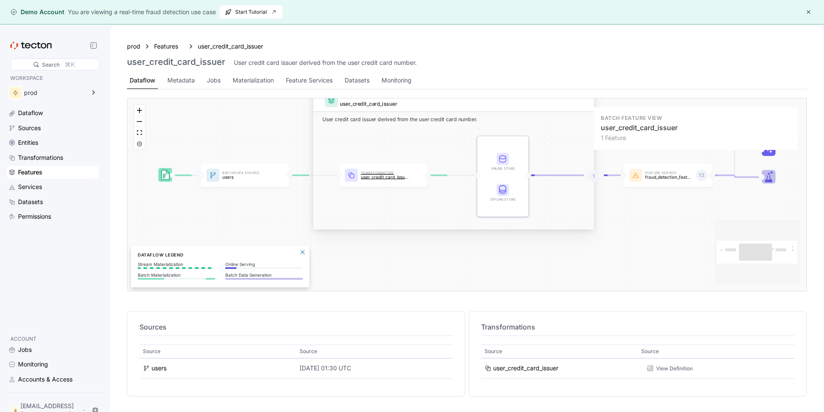  I want to click on div: You are viewing a real-time fraud detection use case, so click(142, 12).